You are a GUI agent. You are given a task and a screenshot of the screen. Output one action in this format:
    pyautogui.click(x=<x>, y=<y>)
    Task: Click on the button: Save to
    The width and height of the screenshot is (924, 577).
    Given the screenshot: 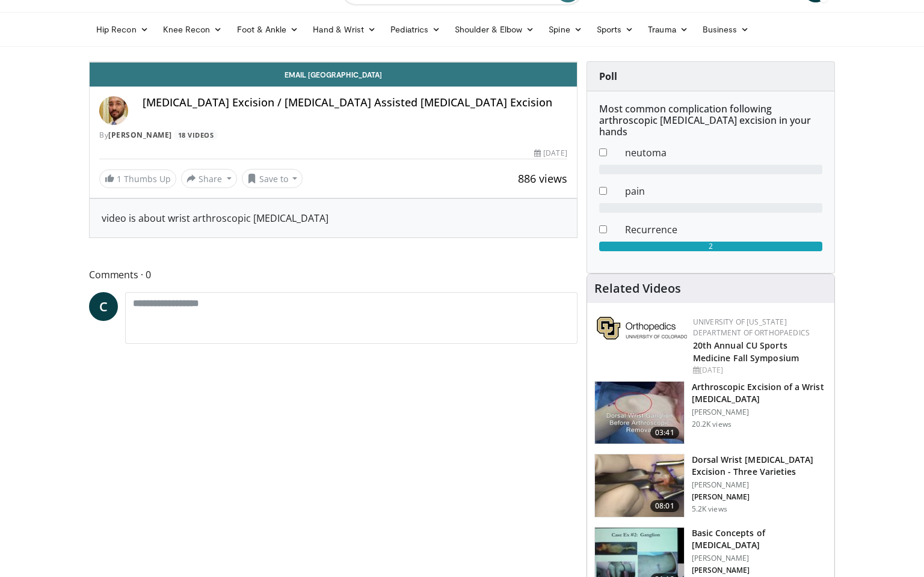 What is the action you would take?
    pyautogui.click(x=272, y=179)
    